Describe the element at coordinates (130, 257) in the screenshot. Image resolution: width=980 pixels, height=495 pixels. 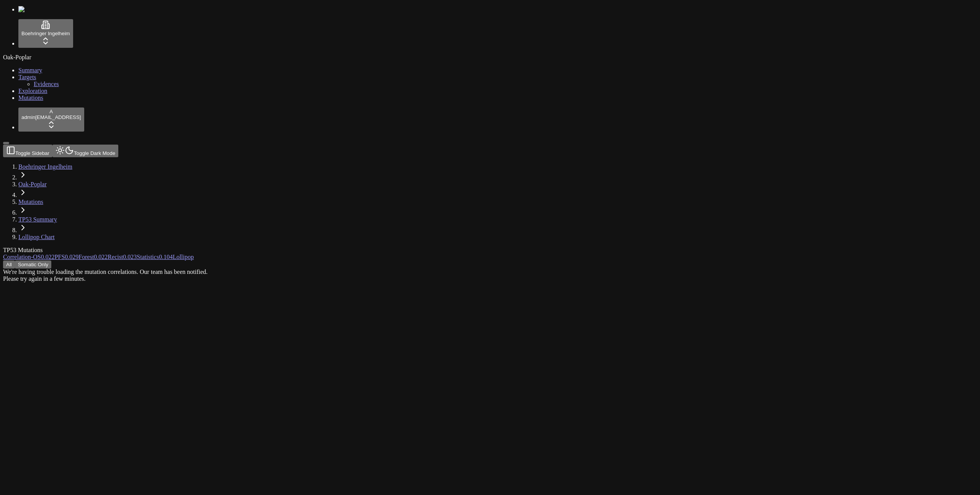
I see `span: 0.023` at that location.